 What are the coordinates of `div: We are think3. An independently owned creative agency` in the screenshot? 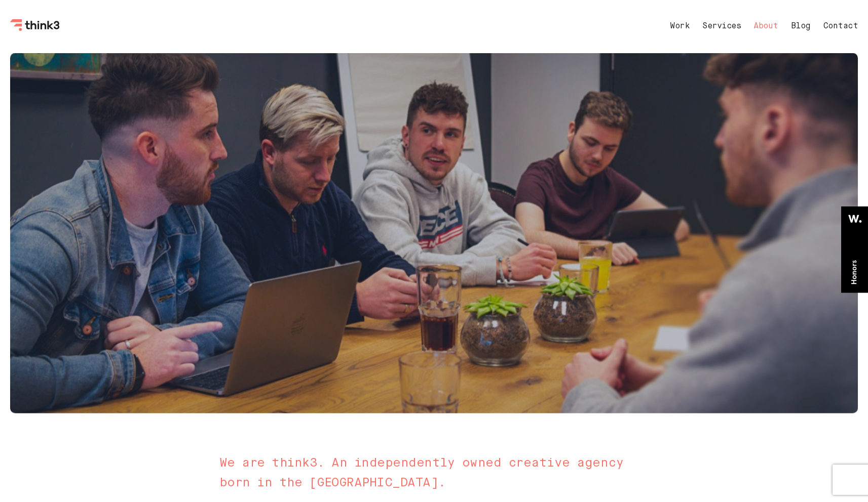 It's located at (434, 463).